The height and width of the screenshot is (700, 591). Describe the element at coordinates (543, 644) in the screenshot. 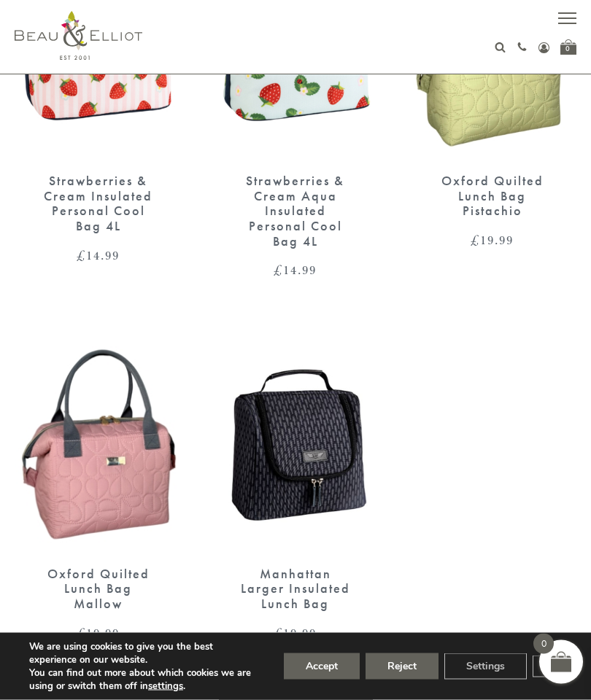

I see `span: 0` at that location.